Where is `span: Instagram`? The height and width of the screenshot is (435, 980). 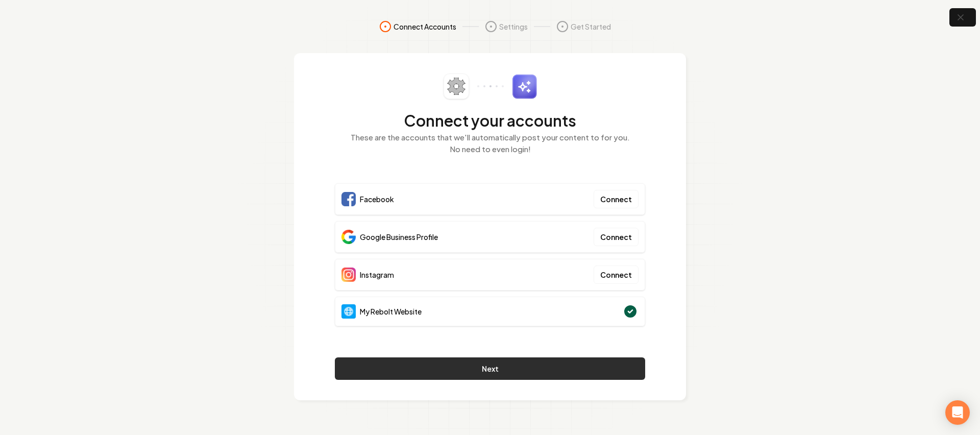
span: Instagram is located at coordinates (377, 275).